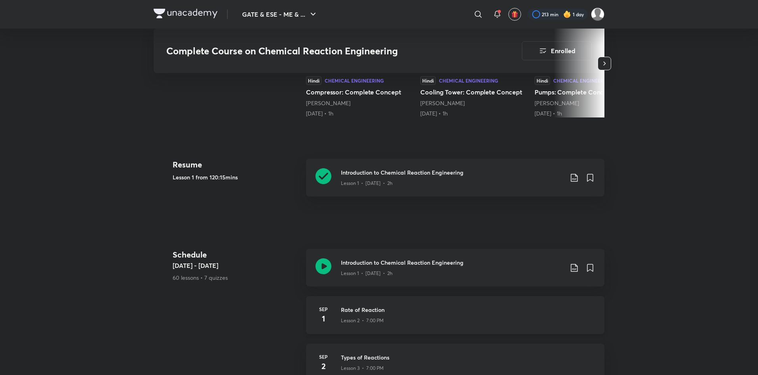 The width and height of the screenshot is (758, 375). What do you see at coordinates (567, 14) in the screenshot?
I see `img: streak` at bounding box center [567, 14].